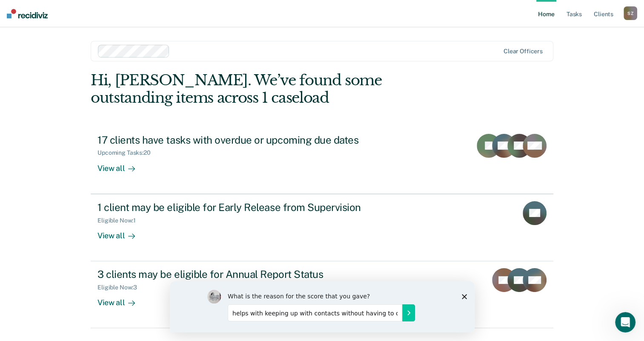 Image resolution: width=644 pixels, height=341 pixels. I want to click on a: 3 clients may be eligible for Annual Report StatusEligible Now:3View all, so click(322, 295).